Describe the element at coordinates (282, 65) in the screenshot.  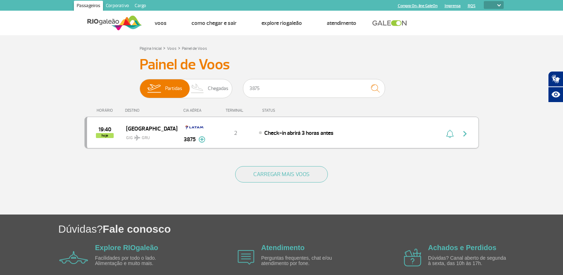
I see `h3: Painel de Voos` at that location.